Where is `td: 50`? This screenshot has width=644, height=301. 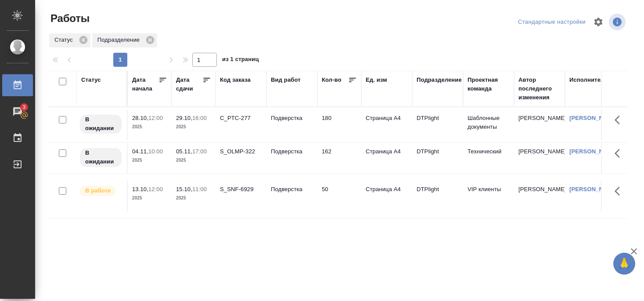 td: 50 is located at coordinates (339, 196).